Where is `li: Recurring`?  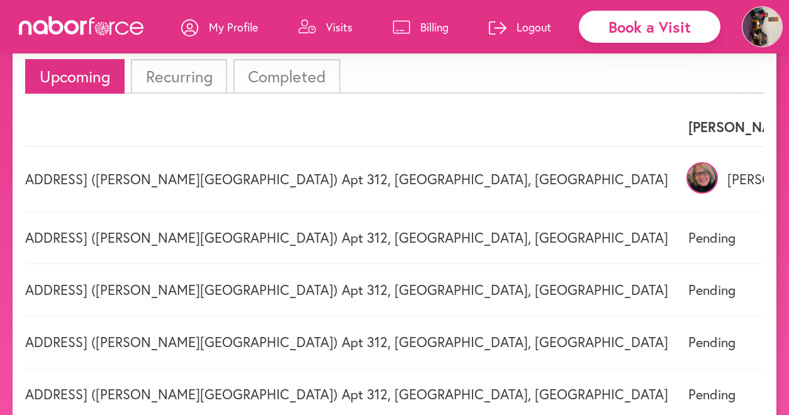 li: Recurring is located at coordinates (179, 76).